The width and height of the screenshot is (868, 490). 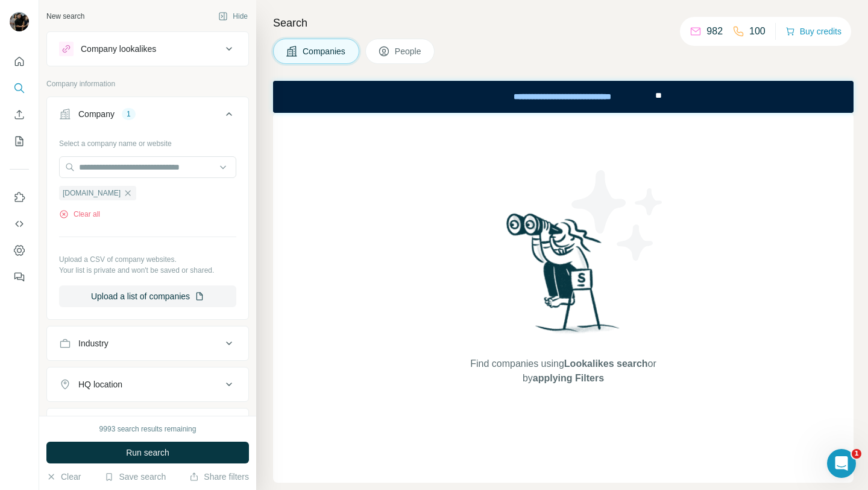 What do you see at coordinates (100, 384) in the screenshot?
I see `div: HQ location` at bounding box center [100, 384].